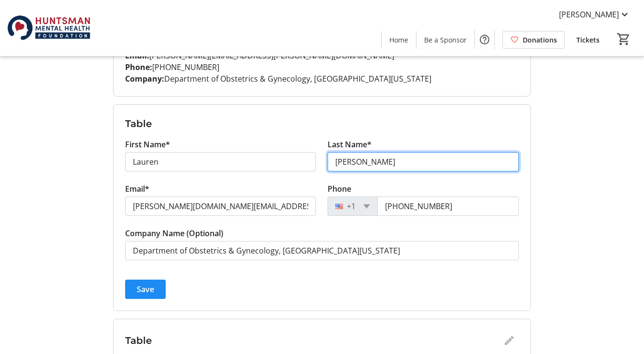  What do you see at coordinates (349, 145) in the screenshot?
I see `label: Last Name*` at bounding box center [349, 145].